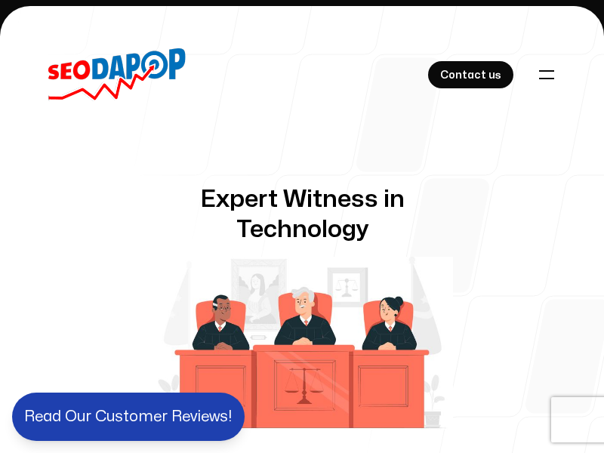  What do you see at coordinates (117, 75) in the screenshot?
I see `a: Home` at bounding box center [117, 75].